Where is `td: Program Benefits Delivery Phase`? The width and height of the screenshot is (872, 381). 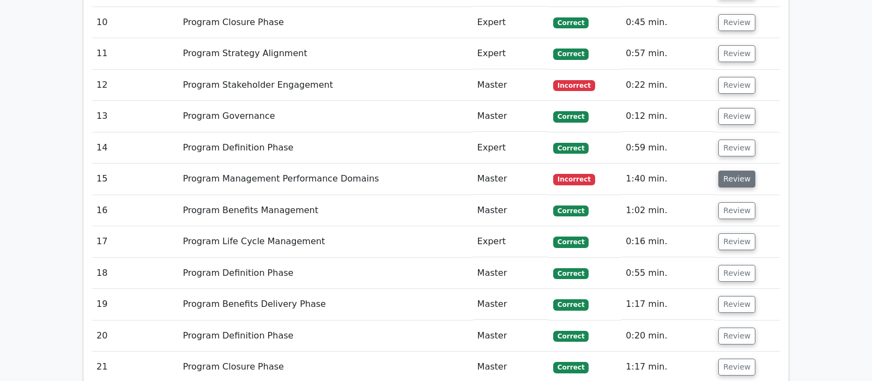
td: Program Benefits Delivery Phase is located at coordinates (325, 304).